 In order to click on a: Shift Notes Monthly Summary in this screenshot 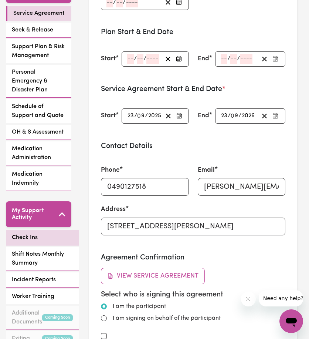, I will do `click(42, 259)`.